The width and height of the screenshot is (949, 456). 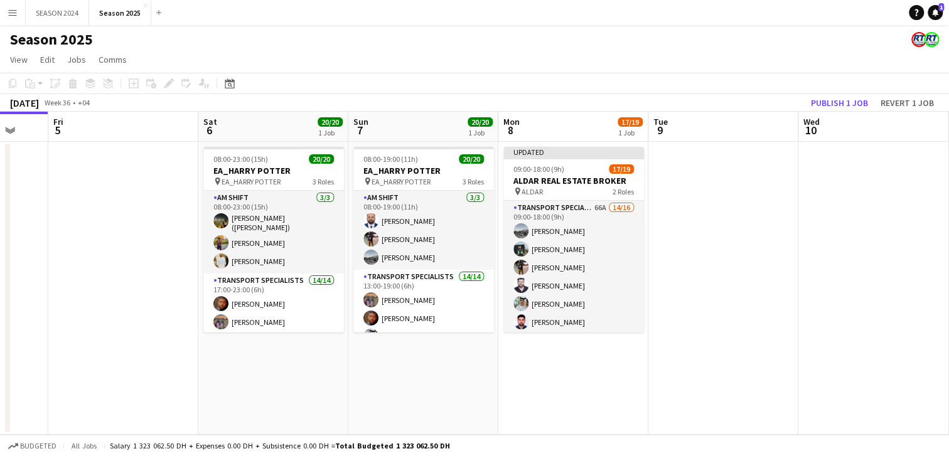 What do you see at coordinates (112, 60) in the screenshot?
I see `span: Comms` at bounding box center [112, 60].